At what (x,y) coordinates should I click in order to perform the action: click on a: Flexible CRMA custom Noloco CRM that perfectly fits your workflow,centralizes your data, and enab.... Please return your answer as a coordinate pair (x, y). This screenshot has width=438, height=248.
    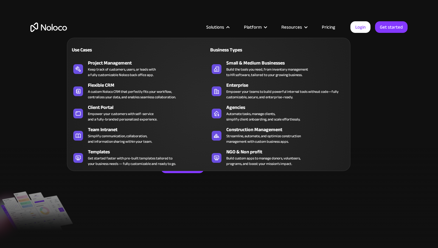
    Looking at the image, I should click on (139, 91).